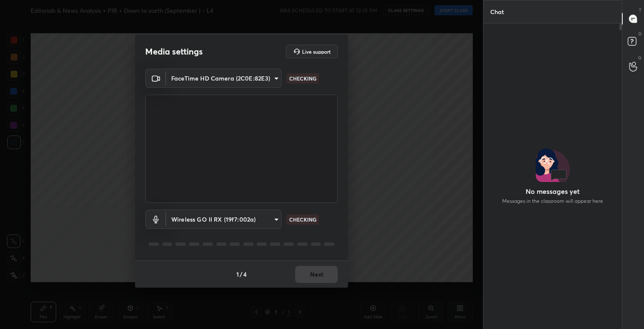 The height and width of the screenshot is (329, 644). I want to click on h4: 4, so click(245, 274).